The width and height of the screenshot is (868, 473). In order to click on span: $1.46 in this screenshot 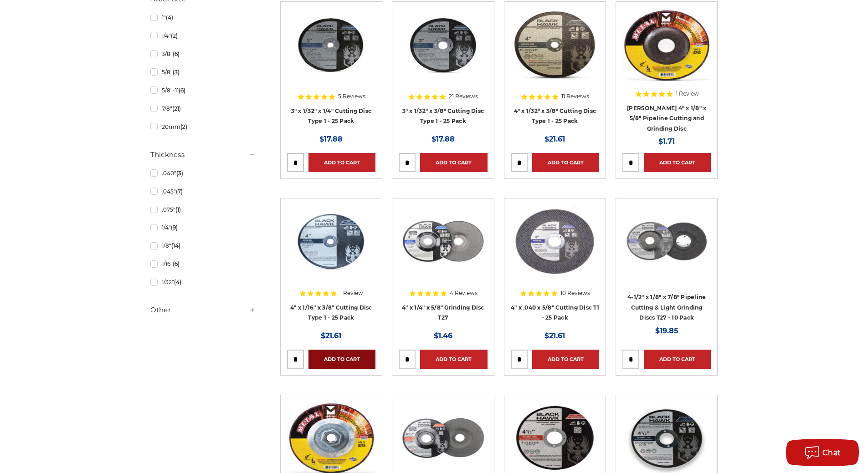, I will do `click(443, 336)`.